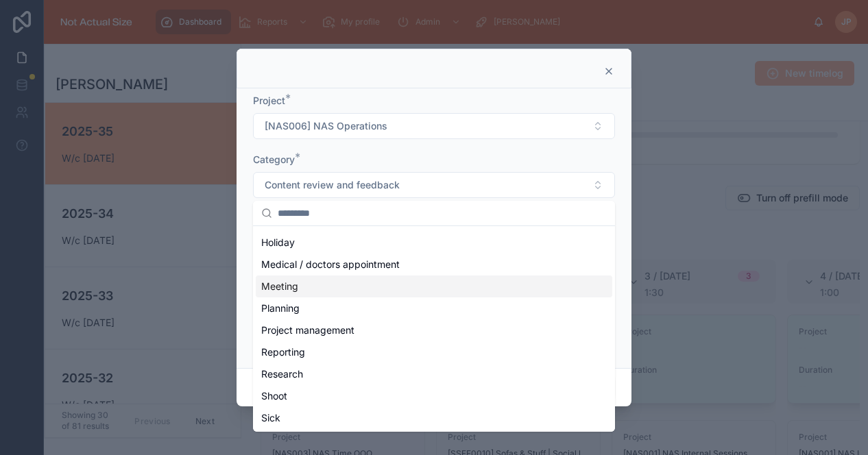 The width and height of the screenshot is (868, 455). Describe the element at coordinates (434, 329) in the screenshot. I see `div: Suggestions` at that location.